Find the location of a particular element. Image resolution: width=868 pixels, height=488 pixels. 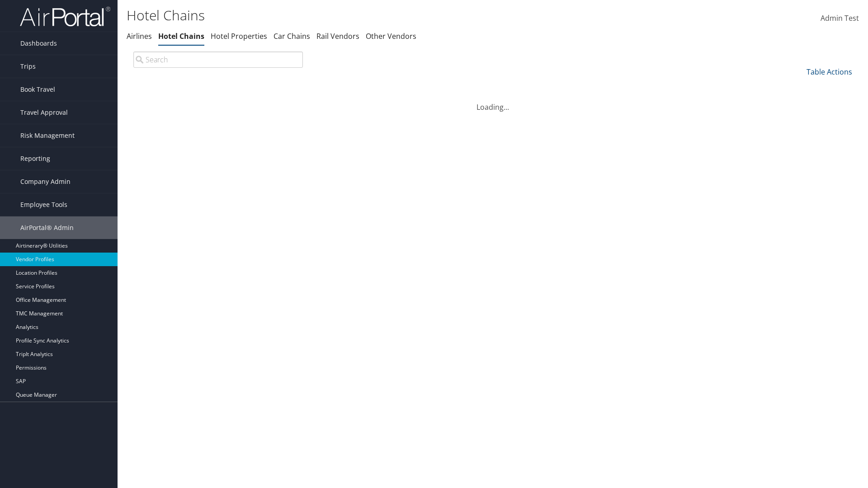

span: Travel Approval is located at coordinates (44, 113).